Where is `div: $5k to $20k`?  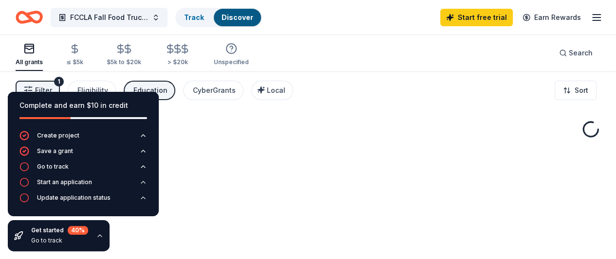 div: $5k to $20k is located at coordinates (124, 62).